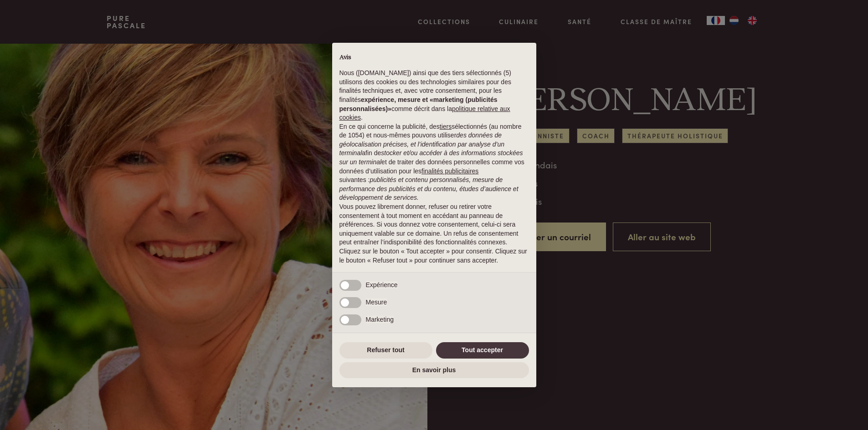  What do you see at coordinates (422, 144) in the screenshot?
I see `em: des données de géolocalisation précises, et l’identification par analyse d’un terminal` at bounding box center [422, 144].